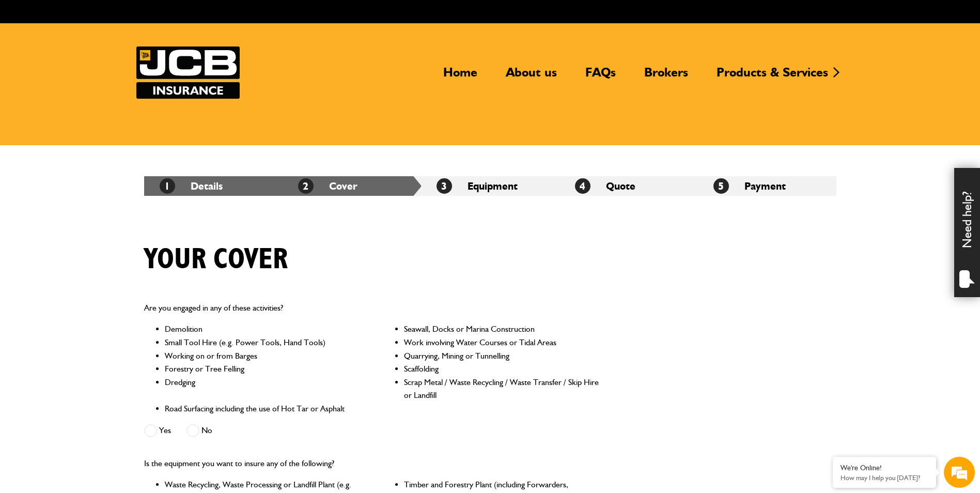  I want to click on h1: Your cover, so click(216, 259).